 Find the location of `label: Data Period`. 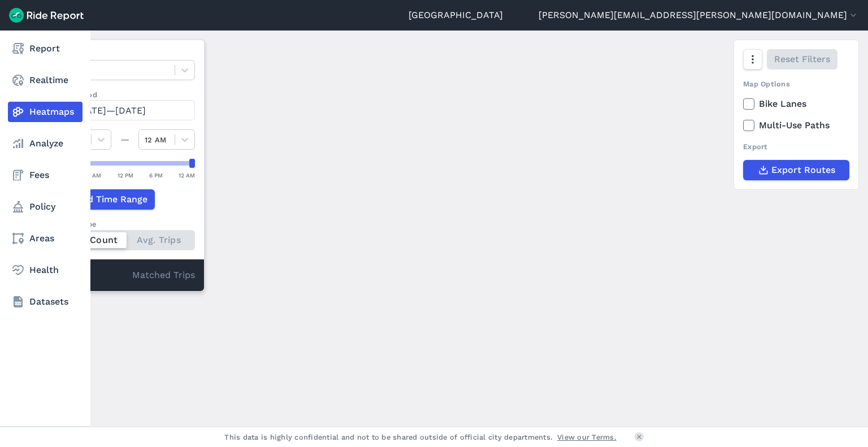

label: Data Period is located at coordinates (125, 94).